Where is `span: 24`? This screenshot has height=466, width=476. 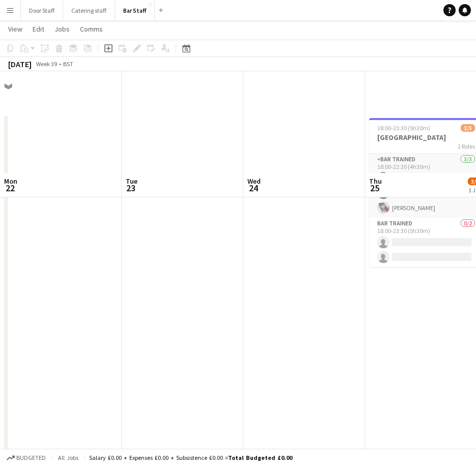
span: 24 is located at coordinates (253, 188).